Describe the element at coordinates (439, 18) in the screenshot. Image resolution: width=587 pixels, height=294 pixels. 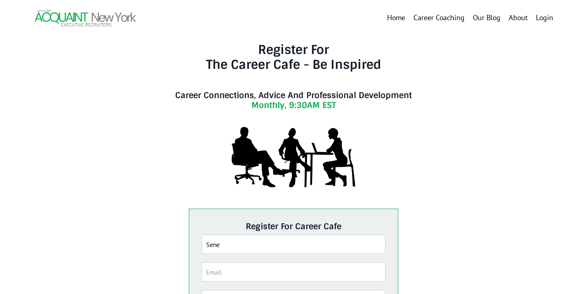
I see `a: Career Coaching` at that location.